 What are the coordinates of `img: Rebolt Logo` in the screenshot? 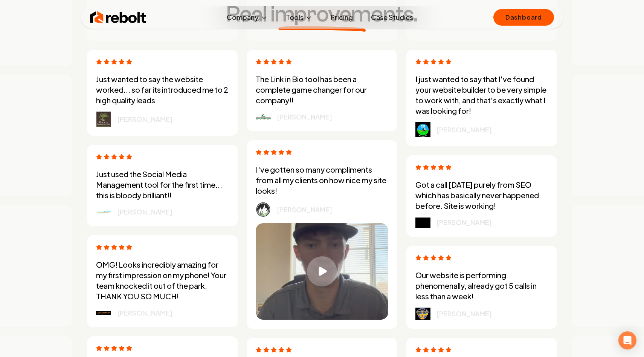 It's located at (118, 17).